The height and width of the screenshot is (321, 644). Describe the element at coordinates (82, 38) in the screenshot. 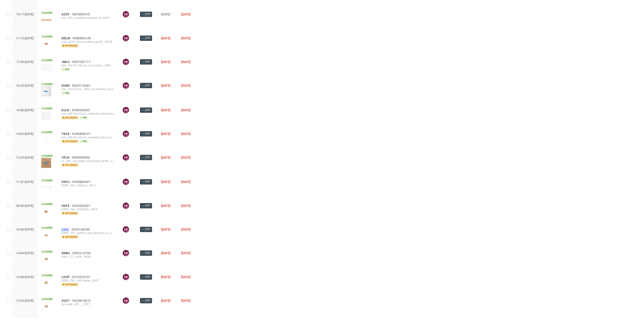

I see `span: R480869128` at that location.